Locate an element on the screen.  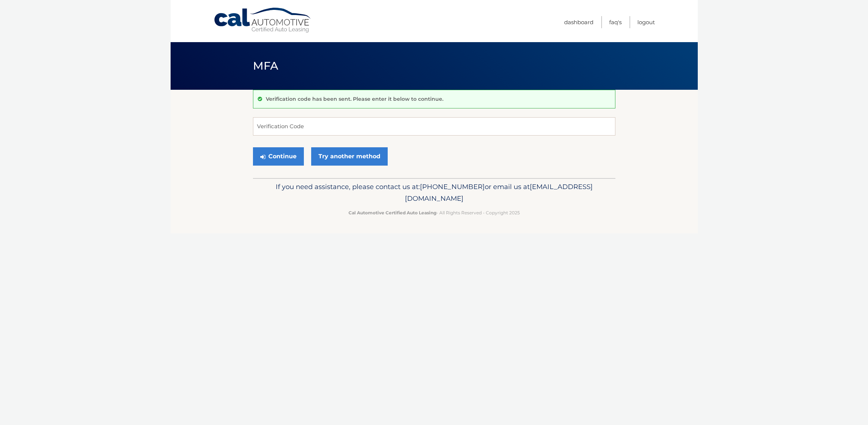
p: If you need assistance, please contact us at: or email us at is located at coordinates (434, 193).